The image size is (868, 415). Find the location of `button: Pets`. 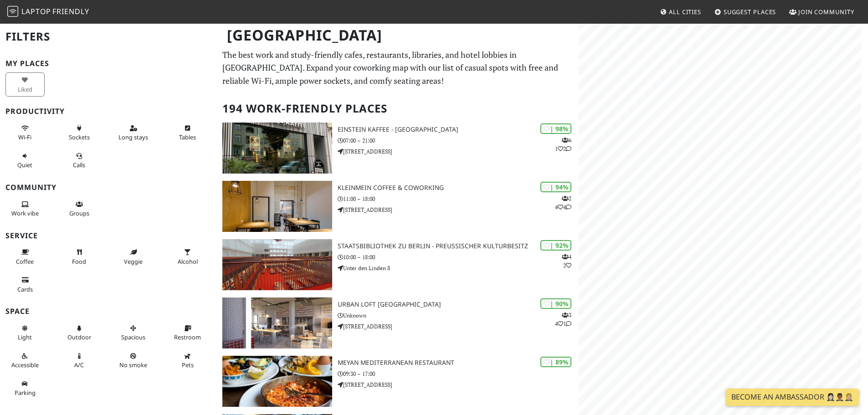

button: Pets is located at coordinates (187, 360).